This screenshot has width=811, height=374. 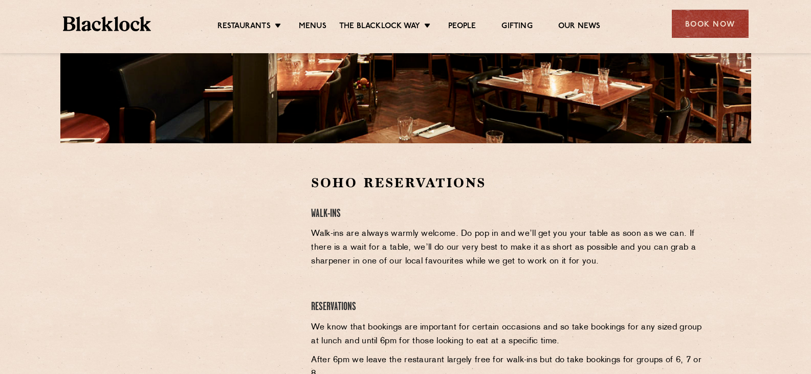 I want to click on h4: Walk-Ins, so click(x=507, y=214).